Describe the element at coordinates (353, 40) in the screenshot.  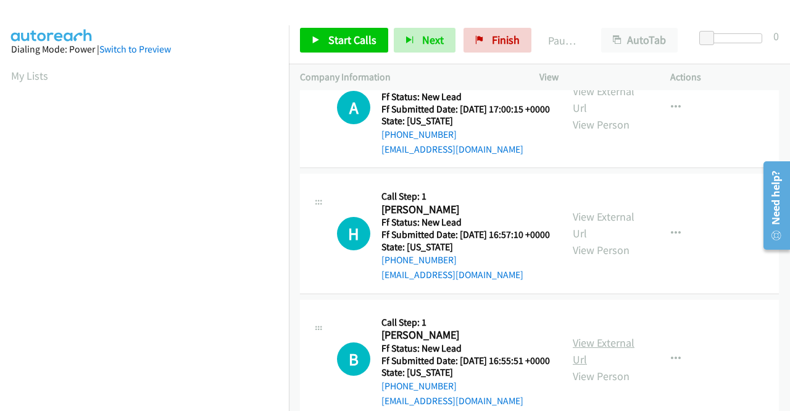
I see `span: Start Calls` at that location.